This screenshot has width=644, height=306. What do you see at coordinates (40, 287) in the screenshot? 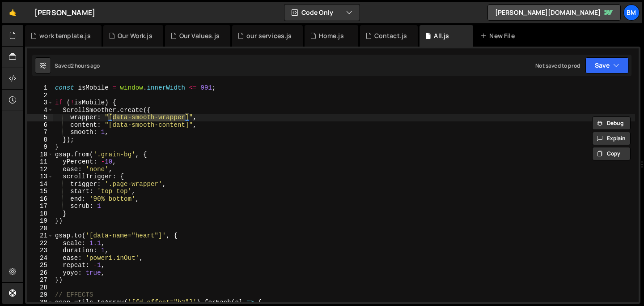
I see `div: 28` at bounding box center [40, 287].